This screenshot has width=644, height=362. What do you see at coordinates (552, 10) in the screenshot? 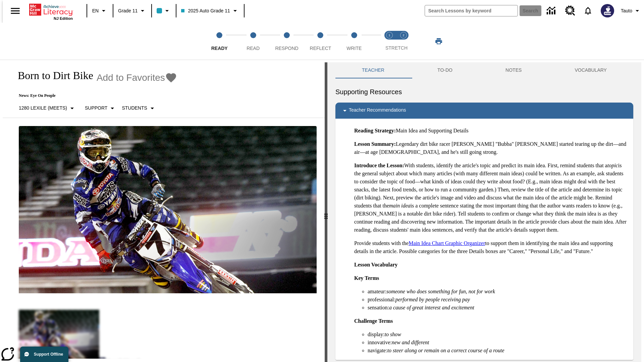
I see `a: Data Center` at bounding box center [552, 10].